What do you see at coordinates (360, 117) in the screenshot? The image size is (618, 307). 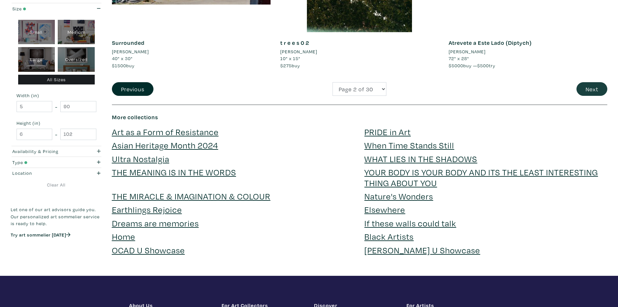 I see `h6: More collections` at bounding box center [360, 117].